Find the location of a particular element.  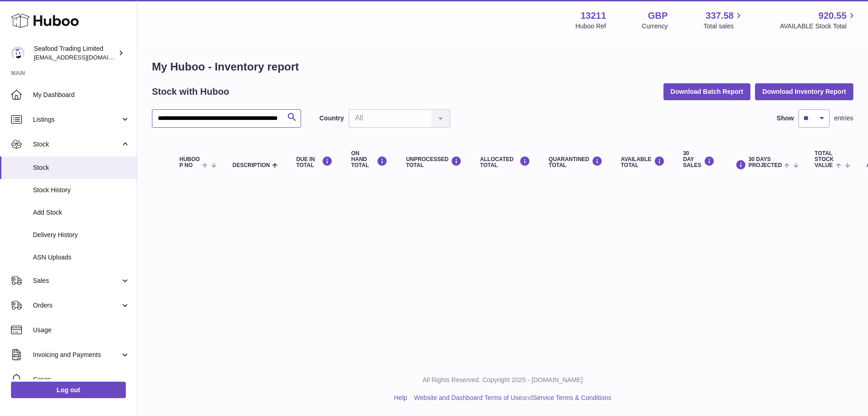

div: AVAILABLE Total is located at coordinates (643, 162).